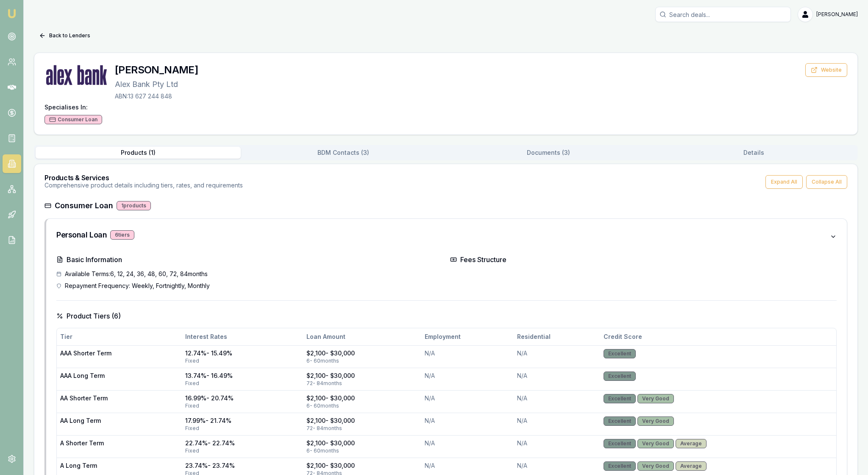  Describe the element at coordinates (77, 75) in the screenshot. I see `img: Alex Bank logo` at that location.